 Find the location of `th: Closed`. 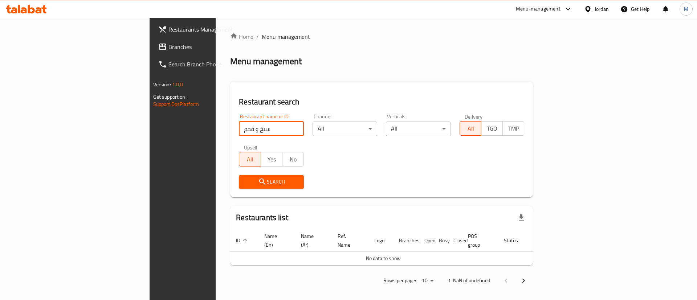

th: Closed is located at coordinates (455, 241).